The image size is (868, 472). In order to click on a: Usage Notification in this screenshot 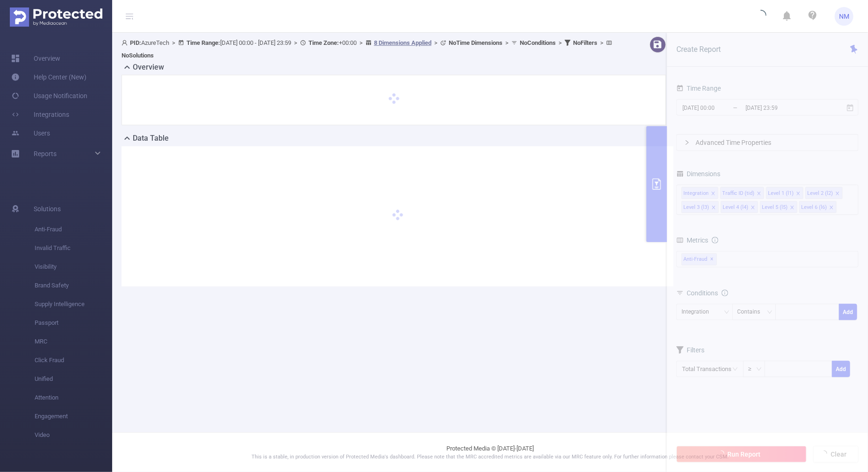, I will do `click(49, 96)`.